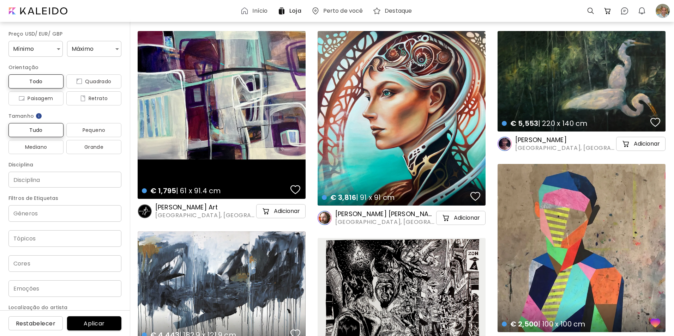 This screenshot has width=674, height=336. Describe the element at coordinates (36, 98) in the screenshot. I see `span: Paisagem` at that location.